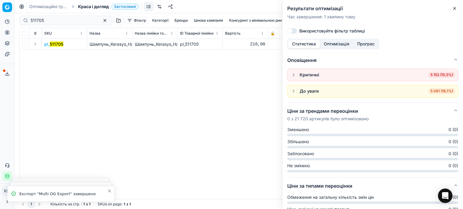 This screenshot has width=463, height=209. I want to click on button: Go to previous page, so click(23, 205).